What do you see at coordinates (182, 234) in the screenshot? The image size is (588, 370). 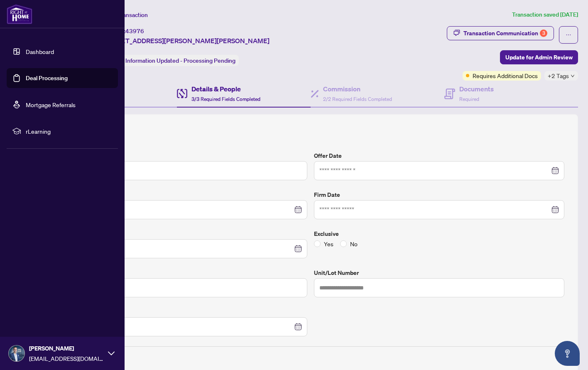 I see `label: Conditional Date` at bounding box center [182, 234].